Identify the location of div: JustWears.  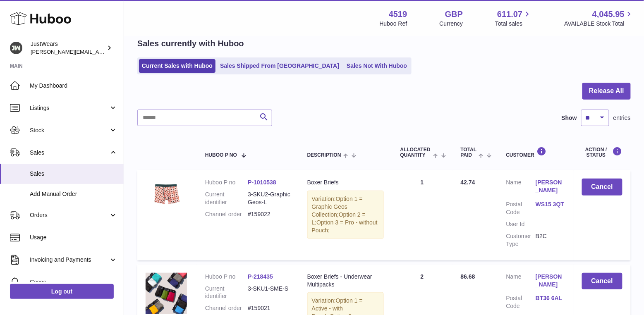
(68, 48).